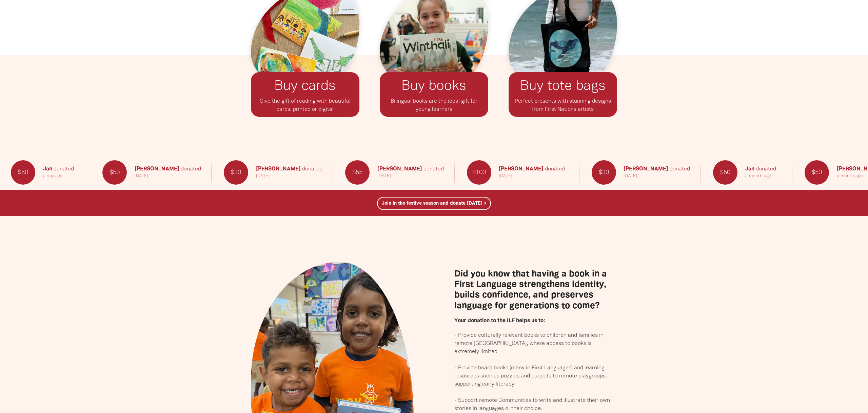  I want to click on p: a day ago, so click(58, 176).